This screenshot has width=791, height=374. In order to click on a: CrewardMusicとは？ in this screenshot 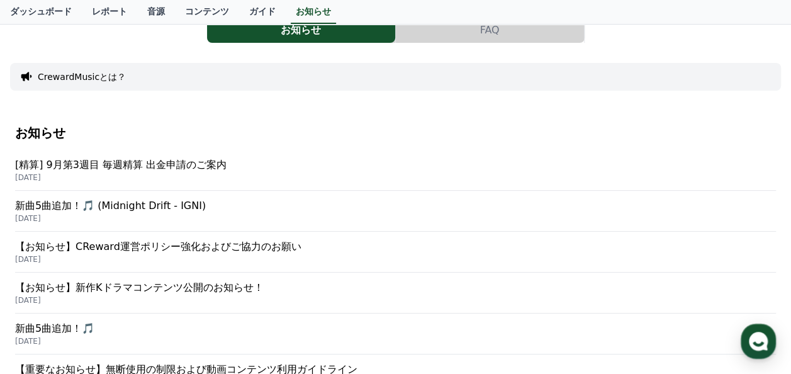, I will do `click(82, 77)`.